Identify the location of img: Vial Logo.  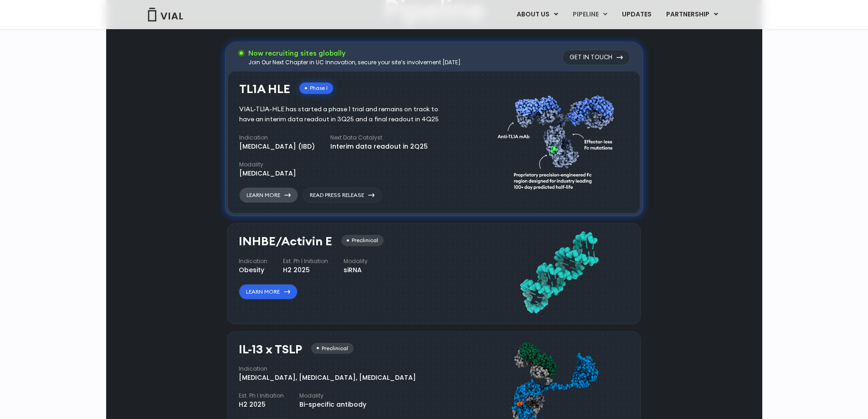
(166, 15).